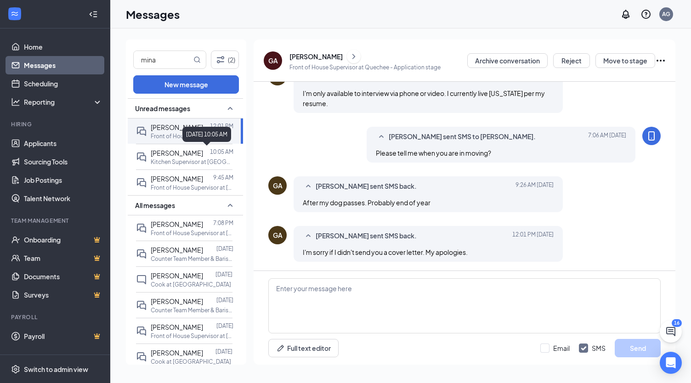 The width and height of the screenshot is (691, 383). What do you see at coordinates (16, 102) in the screenshot?
I see `svg: Analysis` at bounding box center [16, 102].